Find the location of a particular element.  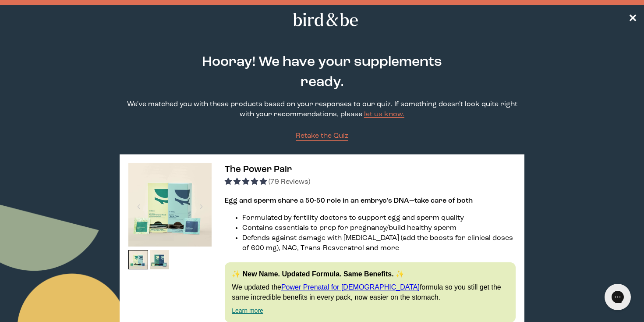

a: let us know. is located at coordinates (384, 114).